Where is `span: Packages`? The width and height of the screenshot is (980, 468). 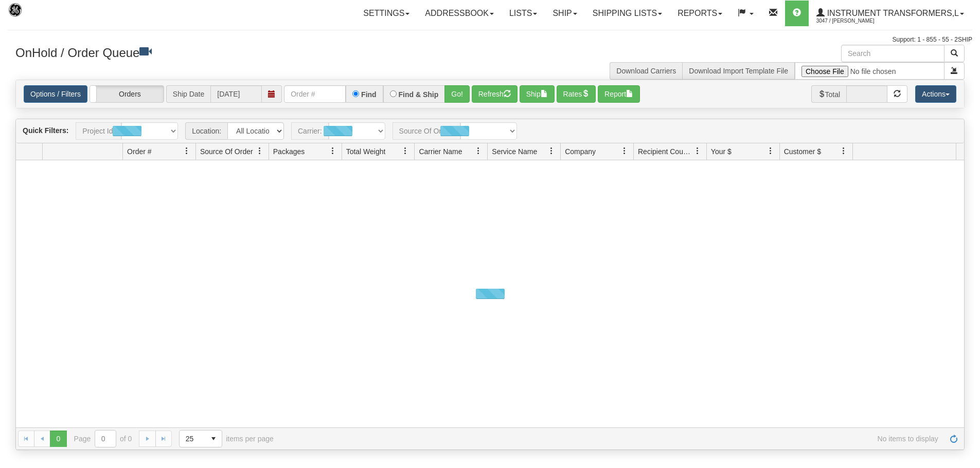 span: Packages is located at coordinates (289, 152).